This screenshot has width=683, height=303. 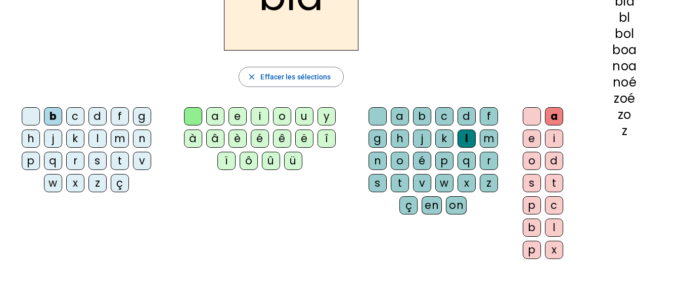 What do you see at coordinates (295, 77) in the screenshot?
I see `span: Effacer les sélections` at bounding box center [295, 77].